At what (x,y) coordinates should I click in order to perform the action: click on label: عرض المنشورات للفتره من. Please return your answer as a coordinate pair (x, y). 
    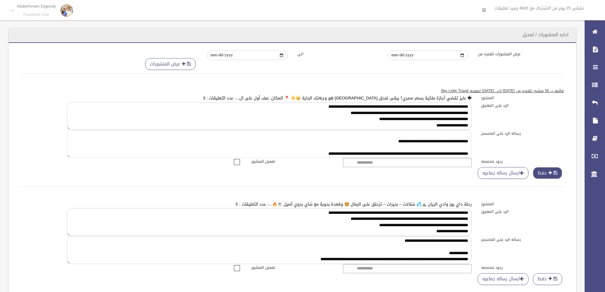
    Looking at the image, I should click on (518, 54).